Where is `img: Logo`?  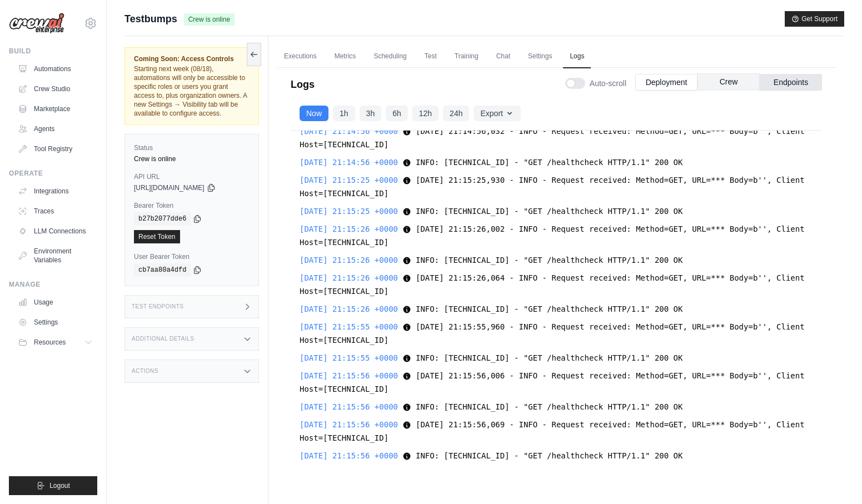
img: Logo is located at coordinates (37, 24).